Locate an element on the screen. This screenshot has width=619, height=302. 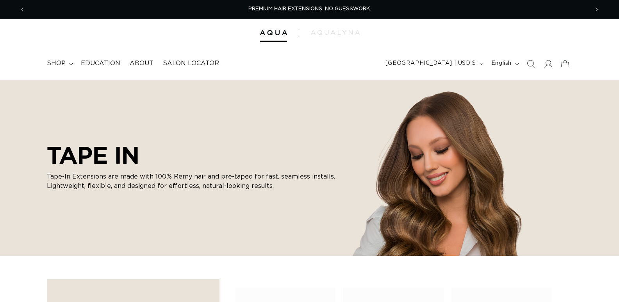
span: About is located at coordinates (141, 63).